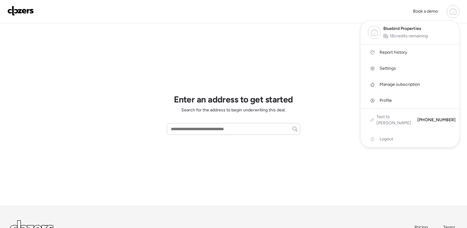  What do you see at coordinates (21, 11) in the screenshot?
I see `img: Logo` at bounding box center [21, 11].